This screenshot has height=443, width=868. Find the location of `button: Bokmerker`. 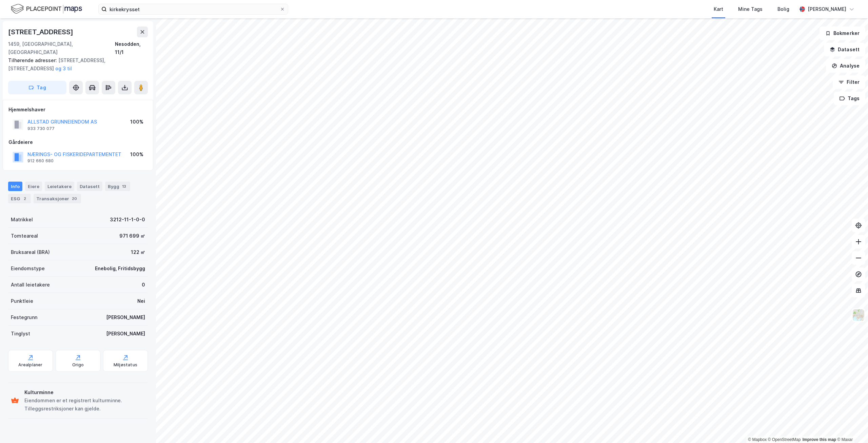

button: Bokmerker is located at coordinates (843, 33).